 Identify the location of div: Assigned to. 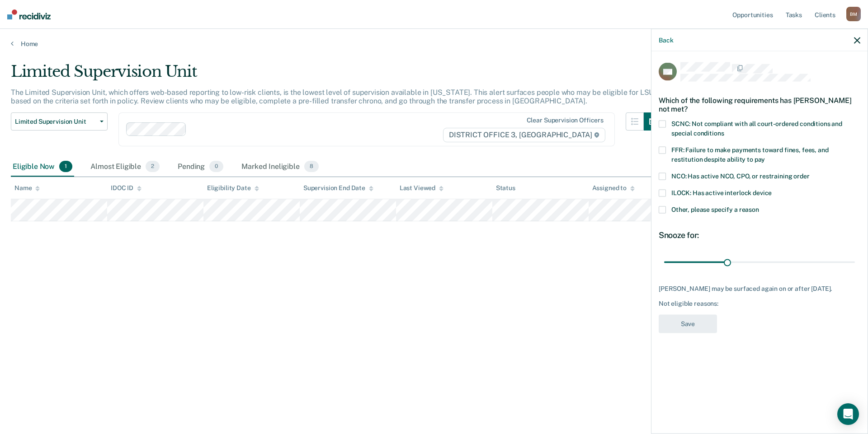
(613, 188).